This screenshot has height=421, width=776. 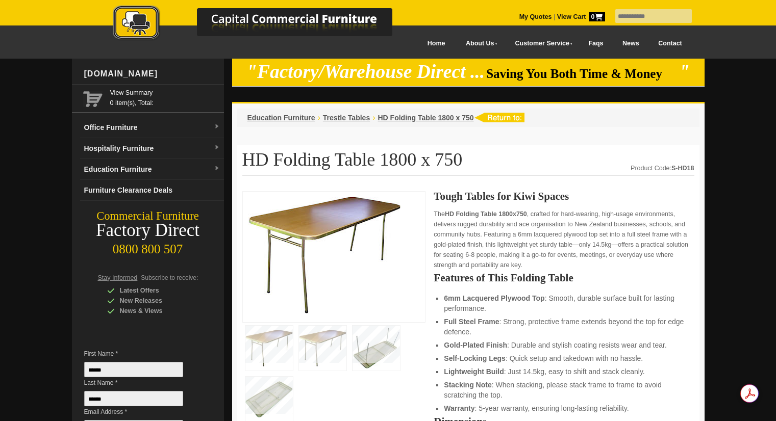 I want to click on p: The , crafted for hard-wearing, high-usage environments, delivers rugged durability and ace organ..., so click(x=563, y=240).